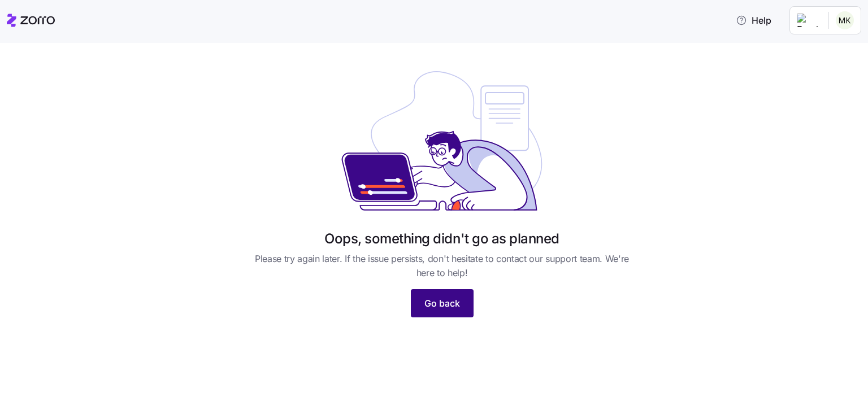  Describe the element at coordinates (442, 266) in the screenshot. I see `span: Please try again later. If the issue persists, don't hesitate to contact our support team. We're ...` at that location.